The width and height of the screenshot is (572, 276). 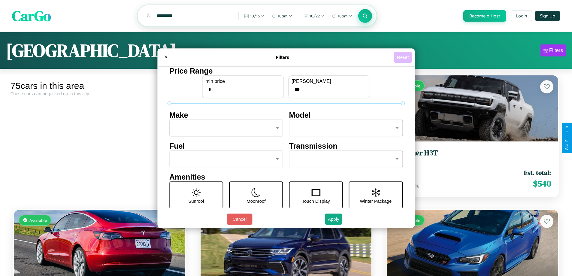 What do you see at coordinates (376, 201) in the screenshot?
I see `p: Winter Package` at bounding box center [376, 201].